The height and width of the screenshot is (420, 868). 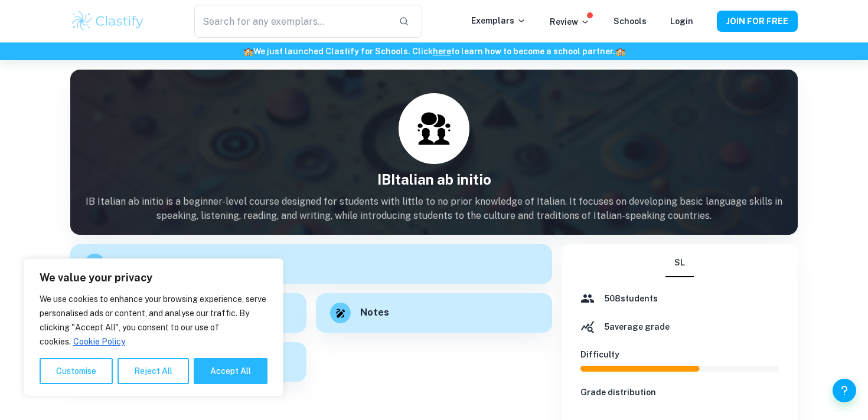 What do you see at coordinates (311, 264) in the screenshot?
I see `a: Coursework Exemplars` at bounding box center [311, 264].